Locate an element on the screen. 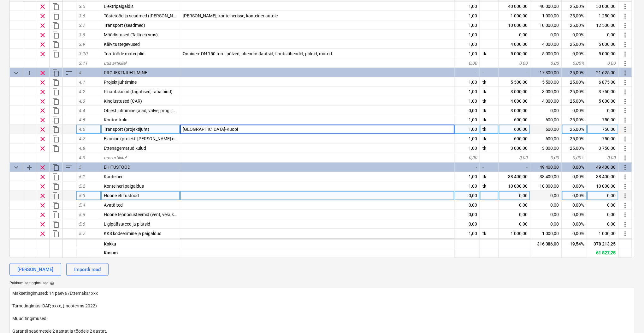 Image resolution: width=644 pixels, height=333 pixels. div: 17 300,00 is located at coordinates (546, 72).